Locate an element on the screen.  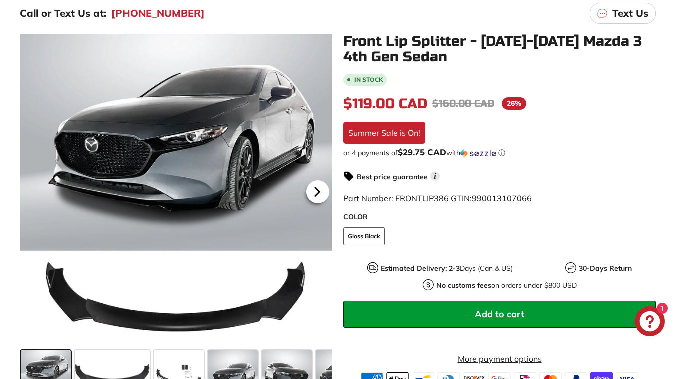
span: $160.00 CAD is located at coordinates (463, 103).